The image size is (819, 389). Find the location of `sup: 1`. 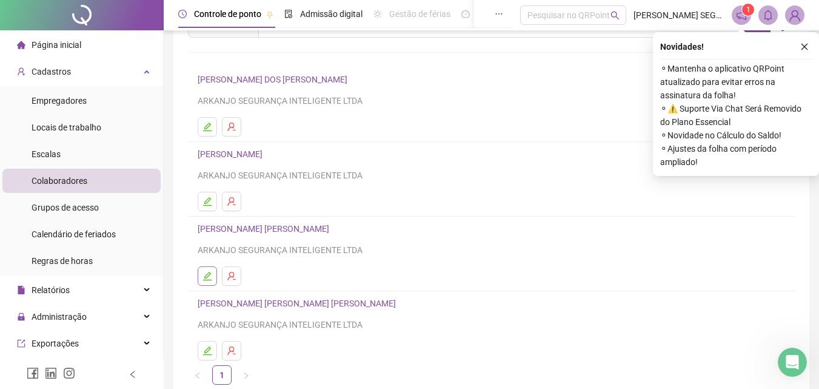

sup: 1 is located at coordinates (748, 10).